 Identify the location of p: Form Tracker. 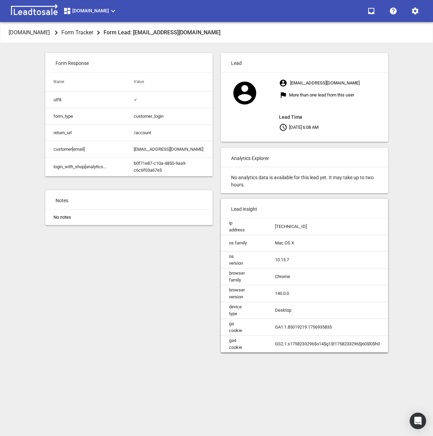
(77, 32).